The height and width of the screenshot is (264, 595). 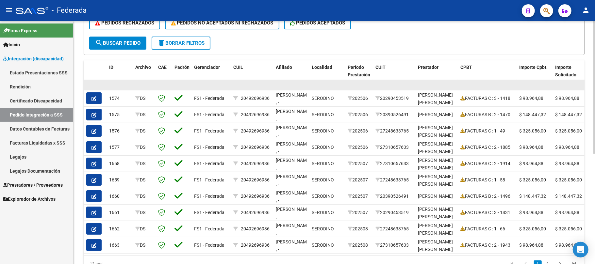 What do you see at coordinates (120, 98) in the screenshot?
I see `div: 1574` at bounding box center [120, 98].